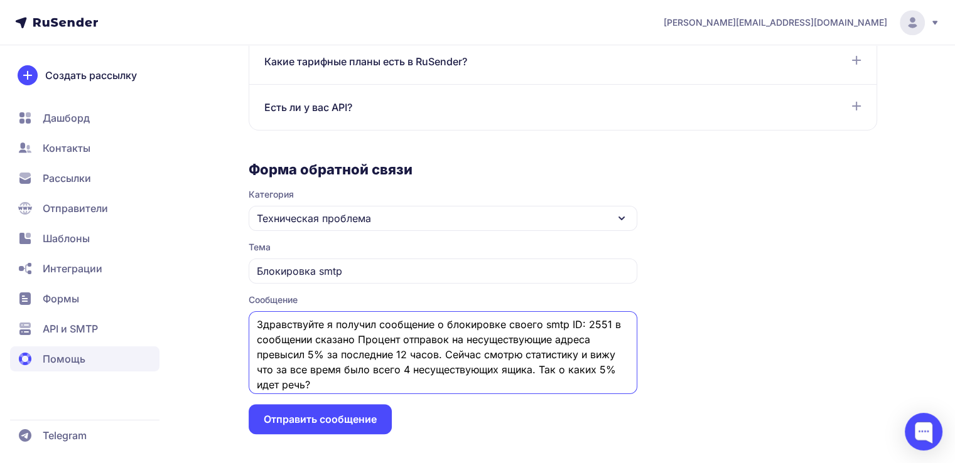 Image resolution: width=955 pixels, height=463 pixels. Describe the element at coordinates (65, 436) in the screenshot. I see `span: Telegram` at that location.